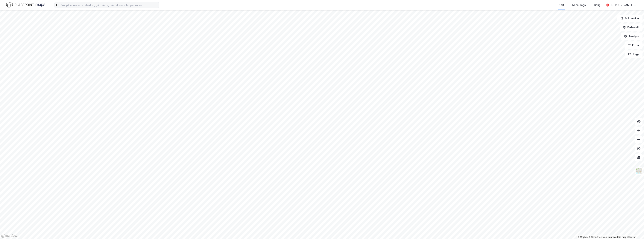 This screenshot has width=644, height=239. I want to click on div: Bolig, so click(597, 5).